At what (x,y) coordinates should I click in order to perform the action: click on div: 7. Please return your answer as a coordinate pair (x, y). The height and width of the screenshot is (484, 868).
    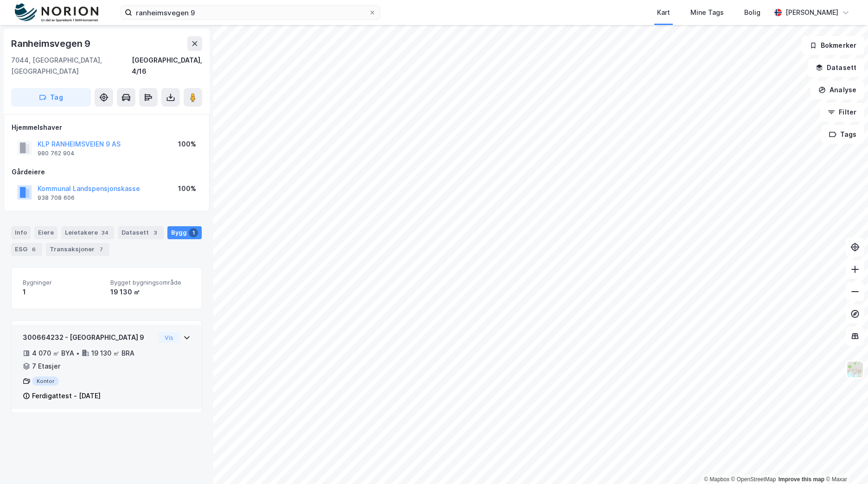
    Looking at the image, I should click on (101, 250).